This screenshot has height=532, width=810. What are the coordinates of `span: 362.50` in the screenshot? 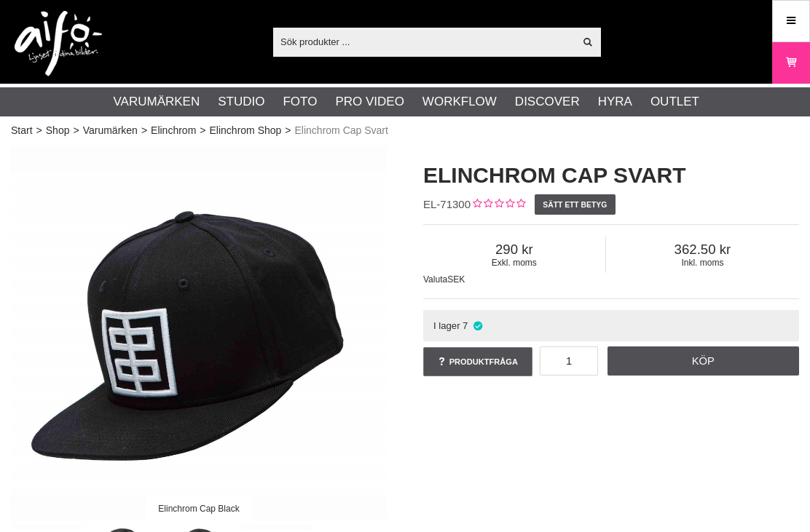 It's located at (702, 250).